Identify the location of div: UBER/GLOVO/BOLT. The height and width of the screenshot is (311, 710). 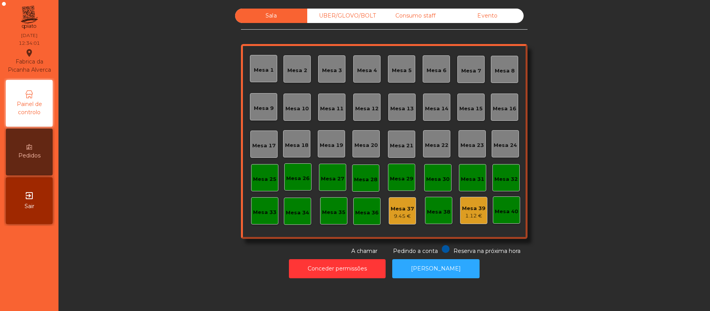
(343, 16).